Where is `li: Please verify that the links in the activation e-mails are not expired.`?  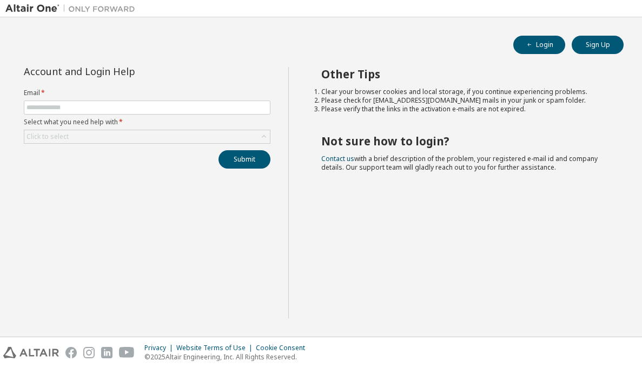
li: Please verify that the links in the activation e-mails are not expired. is located at coordinates (463, 109).